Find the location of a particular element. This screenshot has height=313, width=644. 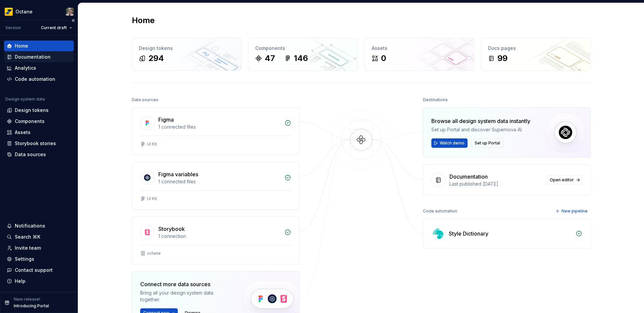

a: Data sources is located at coordinates (39, 154).